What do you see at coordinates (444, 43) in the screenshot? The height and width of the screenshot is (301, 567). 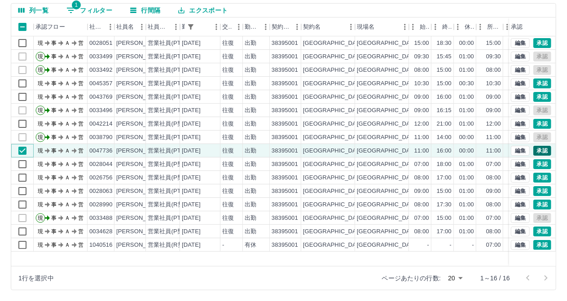 I see `div: 18:30` at bounding box center [444, 43].